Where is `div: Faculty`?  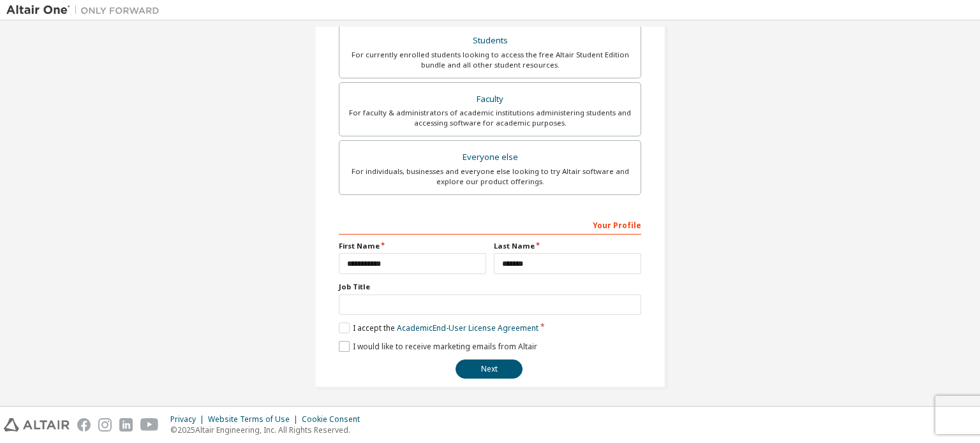
div: Faculty is located at coordinates (490, 99).